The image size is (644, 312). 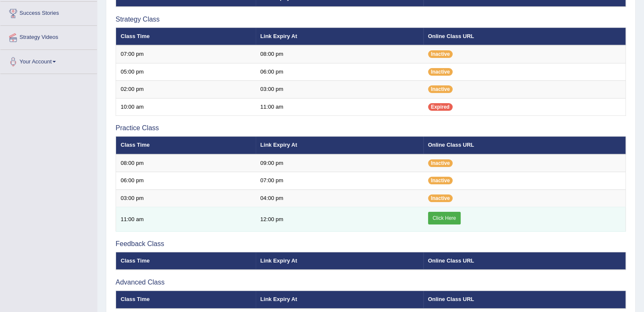 What do you see at coordinates (186, 107) in the screenshot?
I see `td: 10:00 am` at bounding box center [186, 107].